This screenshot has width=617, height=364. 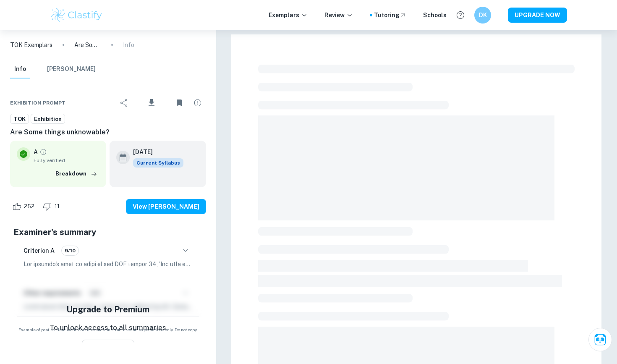 What do you see at coordinates (108, 309) in the screenshot?
I see `h5: Upgrade to Premium` at bounding box center [108, 309].